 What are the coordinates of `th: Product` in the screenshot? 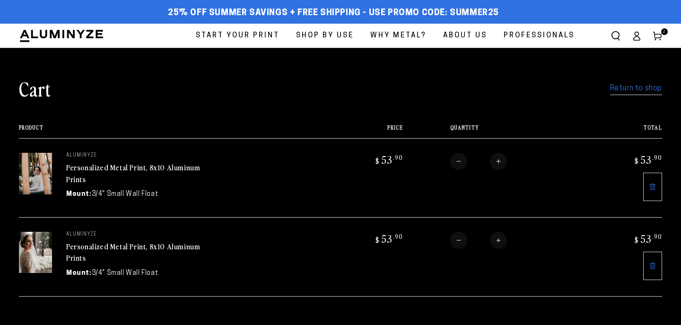 It's located at (173, 131).